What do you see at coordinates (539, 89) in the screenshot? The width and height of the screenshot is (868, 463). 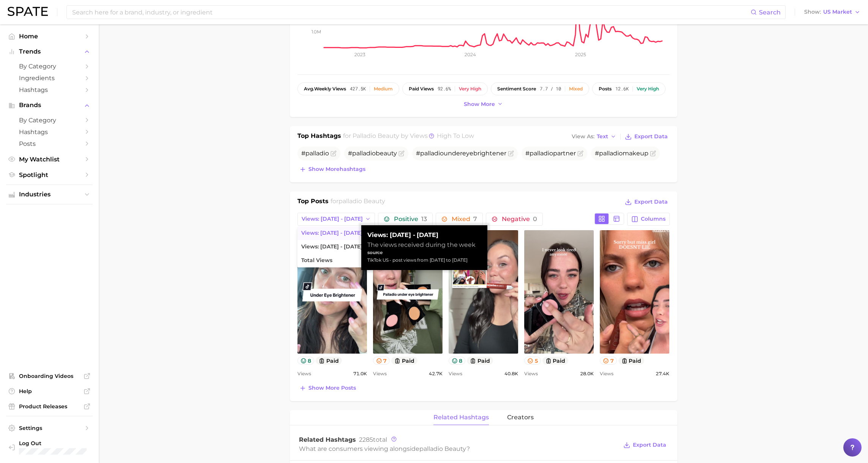 I see `button: sentiment score7.7 / 10Mixed` at bounding box center [539, 89].